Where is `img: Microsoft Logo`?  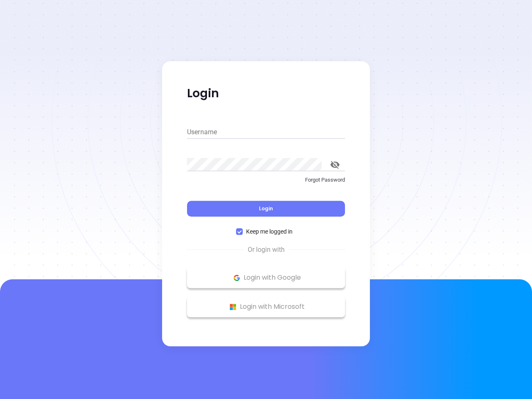 img: Microsoft Logo is located at coordinates (233, 306).